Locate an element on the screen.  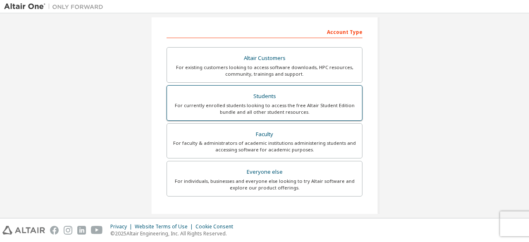
div: Website Terms of Use is located at coordinates (165, 226).